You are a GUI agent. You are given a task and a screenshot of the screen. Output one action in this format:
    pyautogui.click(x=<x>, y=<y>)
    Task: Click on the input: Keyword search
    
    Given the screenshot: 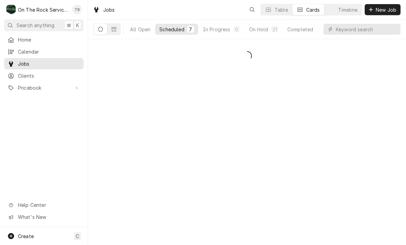 What is the action you would take?
    pyautogui.click(x=366, y=29)
    